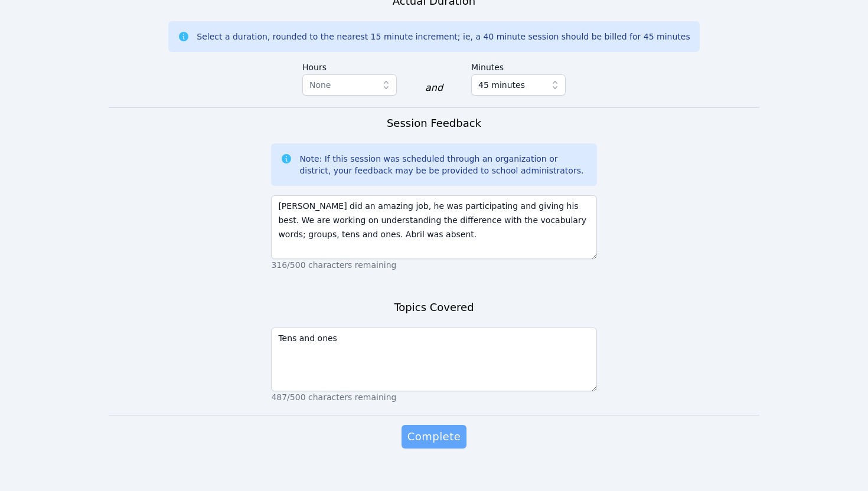 Image resolution: width=868 pixels, height=491 pixels. Describe the element at coordinates (434, 307) in the screenshot. I see `h3: Topics Covered` at that location.